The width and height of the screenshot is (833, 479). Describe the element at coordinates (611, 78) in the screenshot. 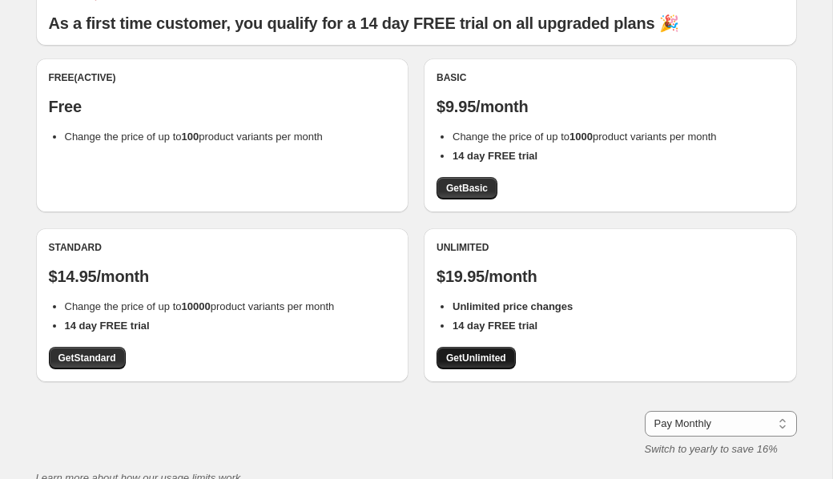

I see `div: Basic` at that location.